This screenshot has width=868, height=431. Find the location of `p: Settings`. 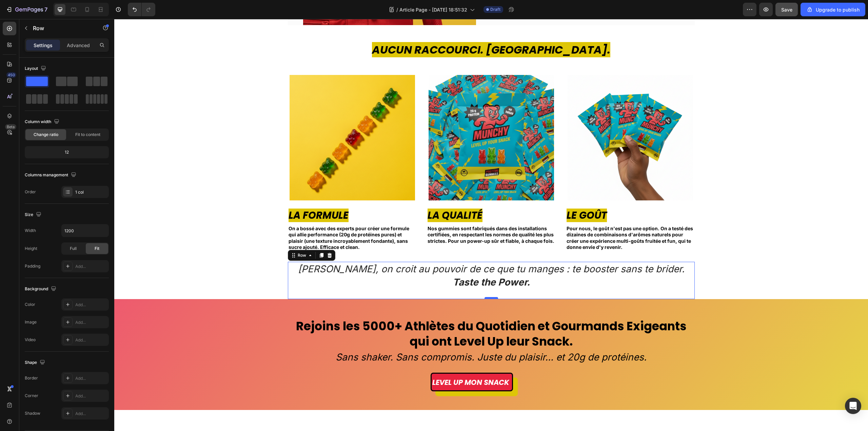

p: Settings is located at coordinates (43, 45).